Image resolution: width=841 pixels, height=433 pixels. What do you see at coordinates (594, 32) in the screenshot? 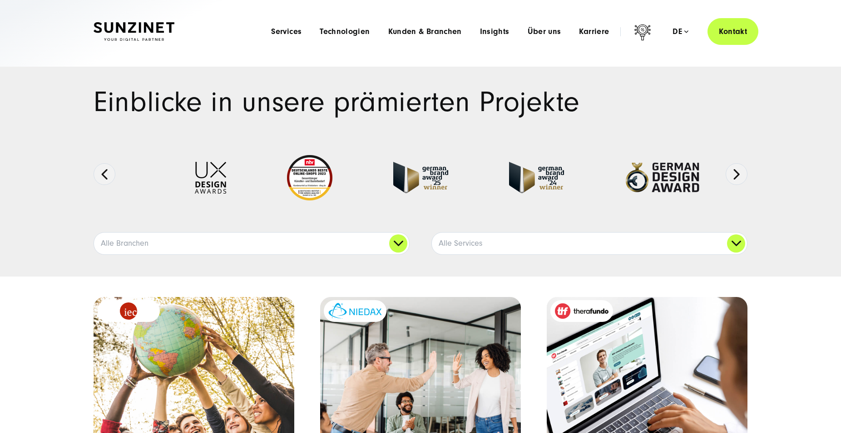
I see `span: Karriere` at bounding box center [594, 32].